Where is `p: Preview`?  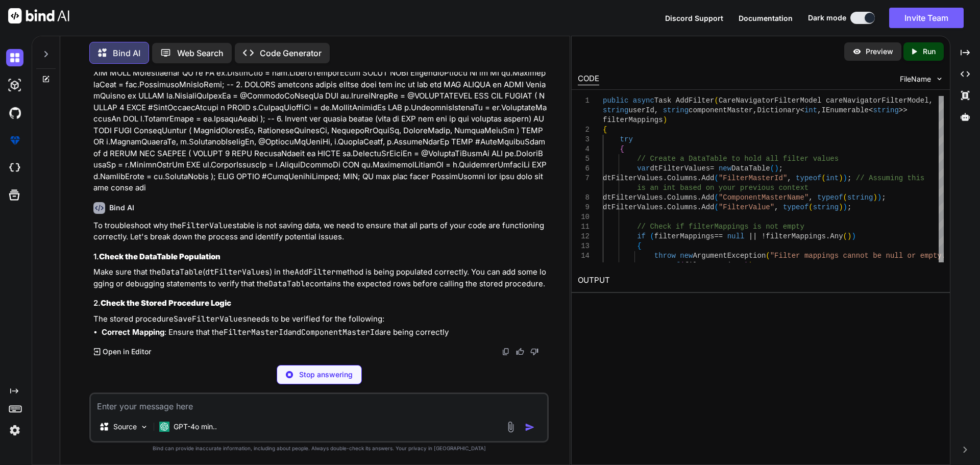
p: Preview is located at coordinates (880, 51).